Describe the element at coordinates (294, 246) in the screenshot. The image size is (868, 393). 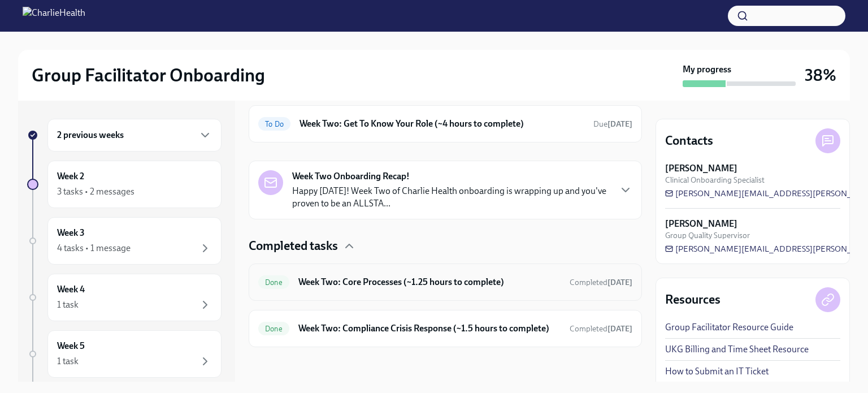
I see `h4: Completed tasks` at that location.